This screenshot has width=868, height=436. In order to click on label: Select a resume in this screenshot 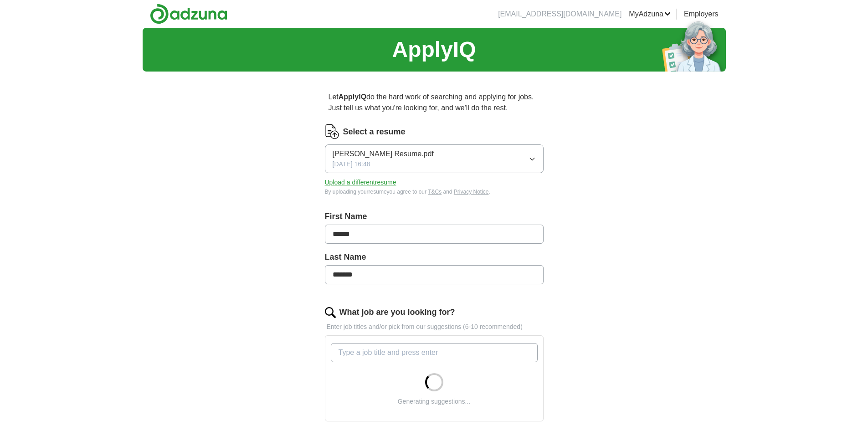, I will do `click(374, 132)`.